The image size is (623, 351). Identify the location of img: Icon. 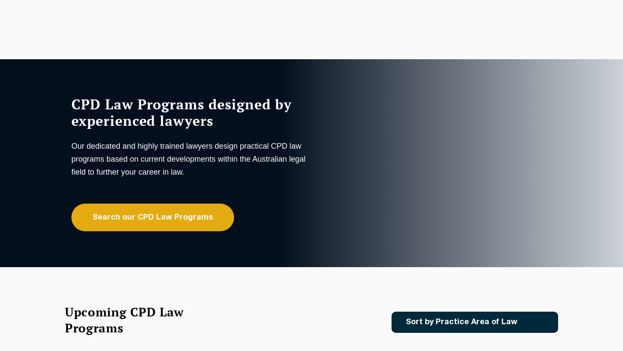
(536, 322).